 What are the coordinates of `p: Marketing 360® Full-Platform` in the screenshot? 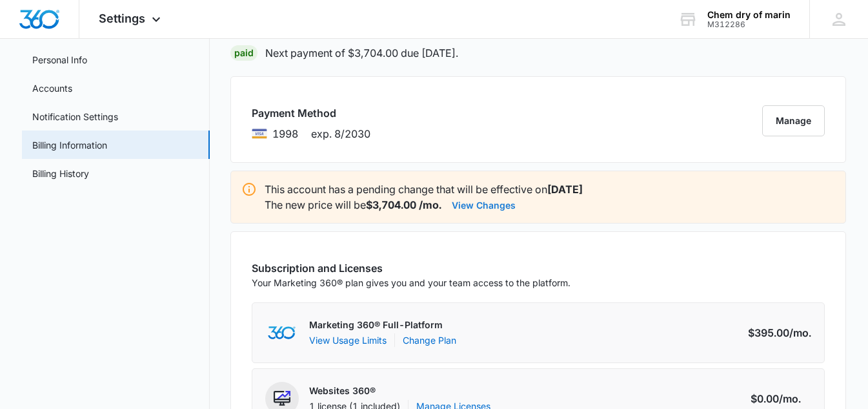 It's located at (382, 325).